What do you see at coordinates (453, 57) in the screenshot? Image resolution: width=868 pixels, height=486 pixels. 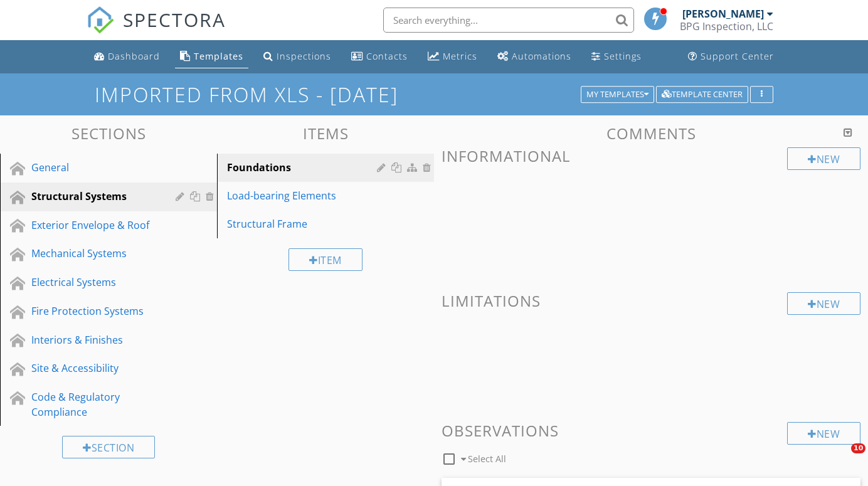 I see `a: Metrics` at bounding box center [453, 57].